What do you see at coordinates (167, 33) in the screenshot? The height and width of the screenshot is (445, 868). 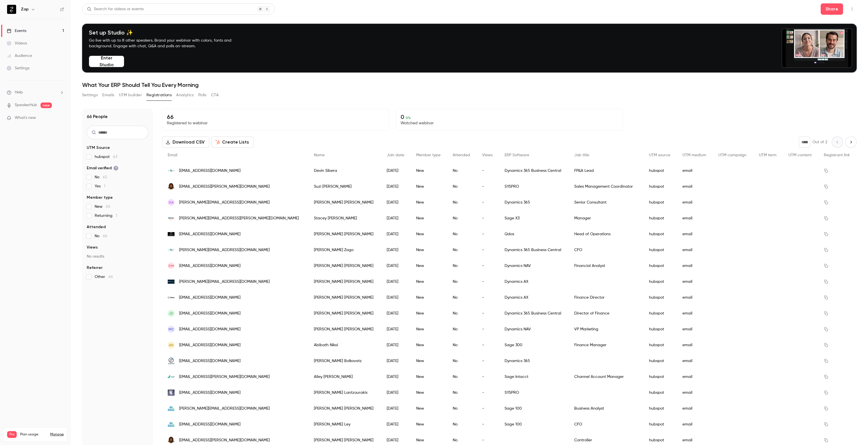 I see `h4: Set up Studio ✨` at bounding box center [167, 33].